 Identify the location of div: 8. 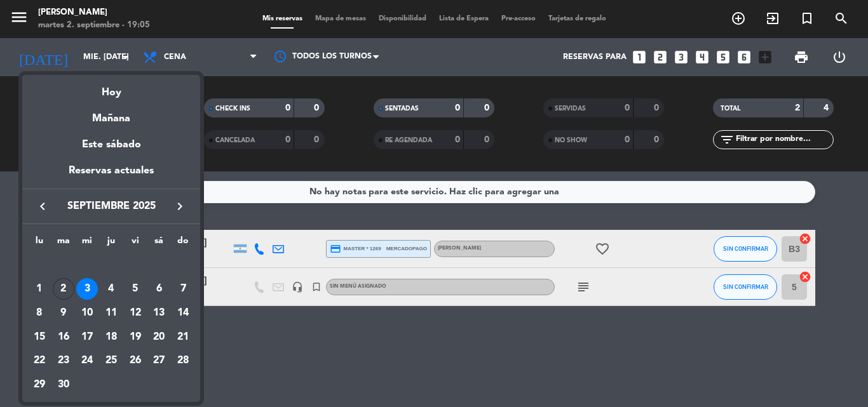
(40, 314).